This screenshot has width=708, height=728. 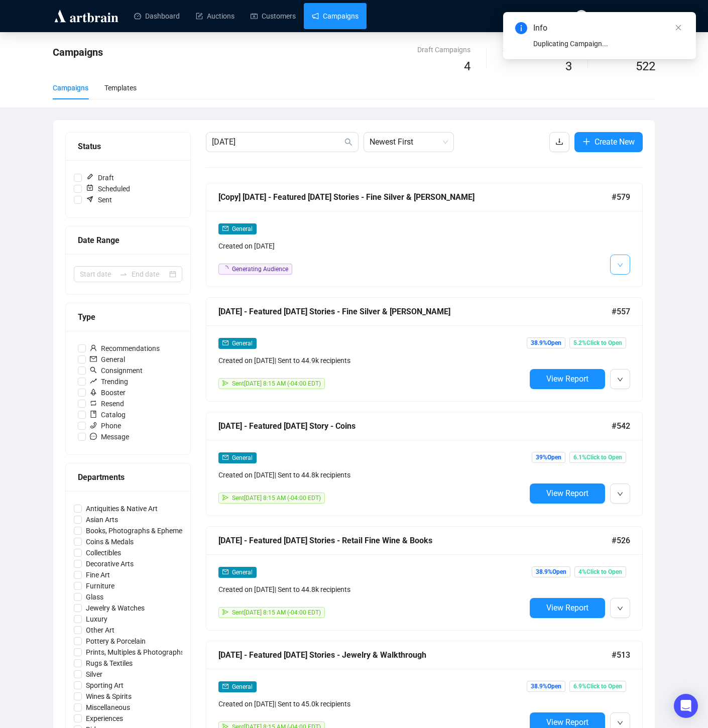 I want to click on span: Pottery & Porcelain, so click(x=116, y=641).